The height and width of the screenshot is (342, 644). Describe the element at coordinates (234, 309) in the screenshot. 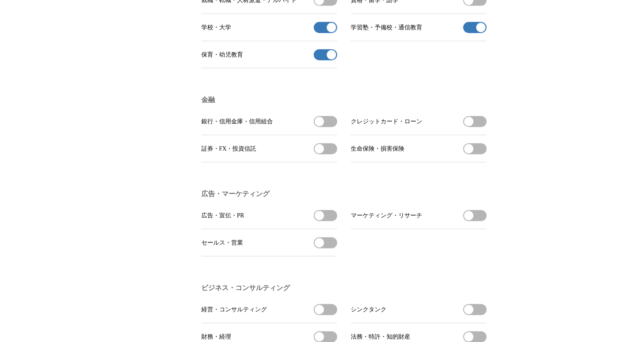

I see `span: 経営・コンサルティング` at that location.